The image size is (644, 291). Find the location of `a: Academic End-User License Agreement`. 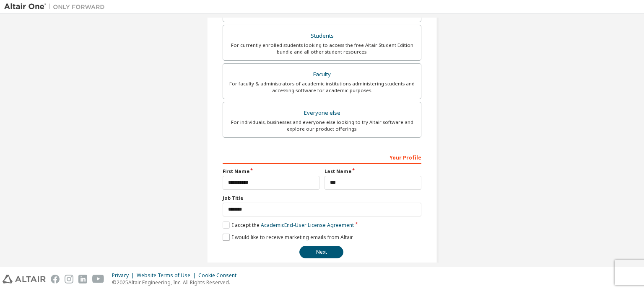

a: Academic End-User License Agreement is located at coordinates (307, 225).